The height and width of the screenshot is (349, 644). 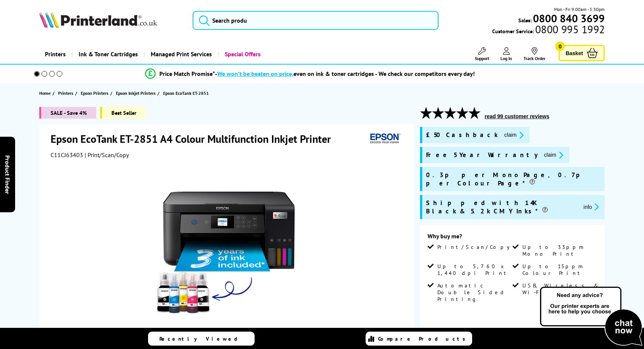 I want to click on span: Automatic Double Sided Printing, so click(x=474, y=293).